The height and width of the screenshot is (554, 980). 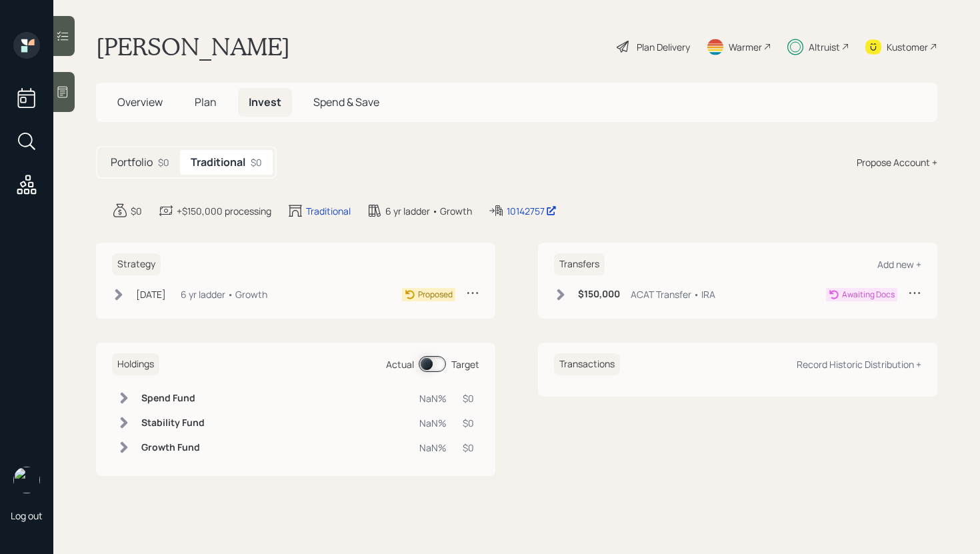 I want to click on h6: Strategy, so click(x=136, y=264).